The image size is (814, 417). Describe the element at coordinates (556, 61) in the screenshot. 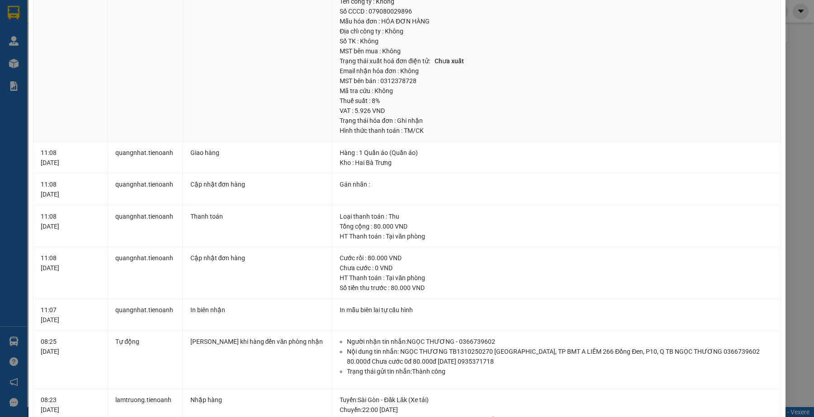

I see `div: Trạng thái xuất hoá đơn điện tử :` at that location.